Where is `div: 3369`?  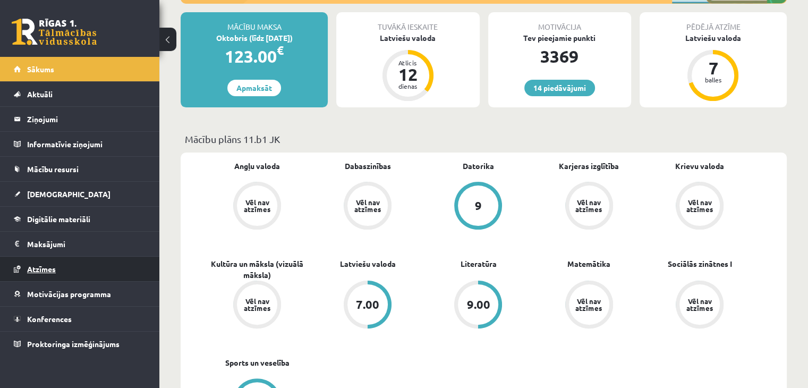
div: 3369 is located at coordinates (560, 56).